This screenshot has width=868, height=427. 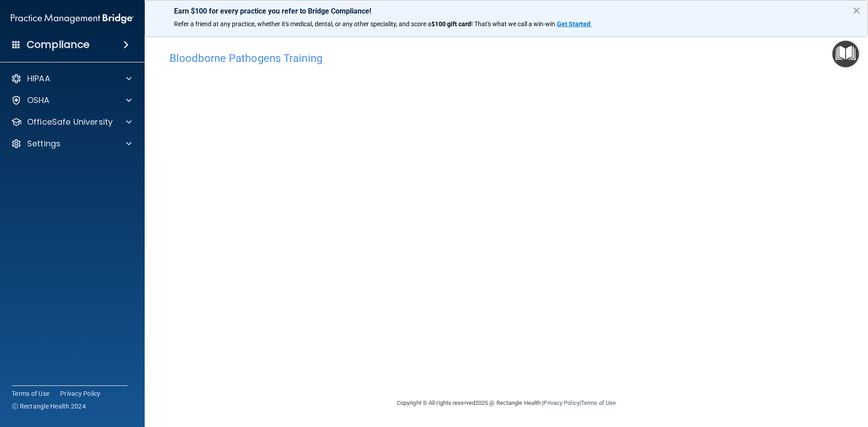 What do you see at coordinates (506, 11) in the screenshot?
I see `p: Earn $100 for every practice you refer to Bridge Compliance!` at bounding box center [506, 11].